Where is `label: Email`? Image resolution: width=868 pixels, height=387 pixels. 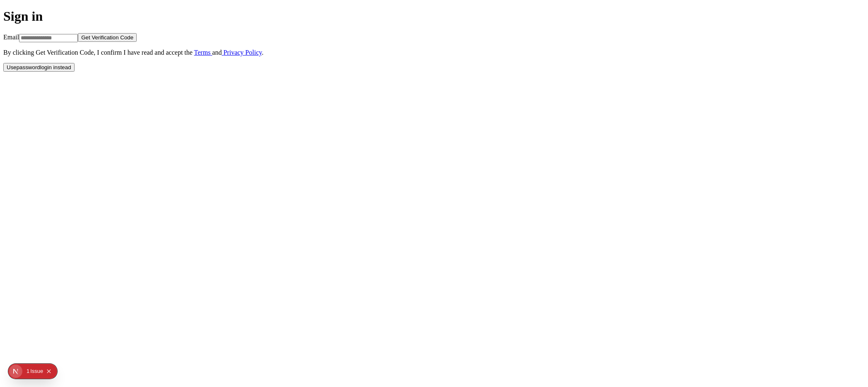
label: Email is located at coordinates (11, 37).